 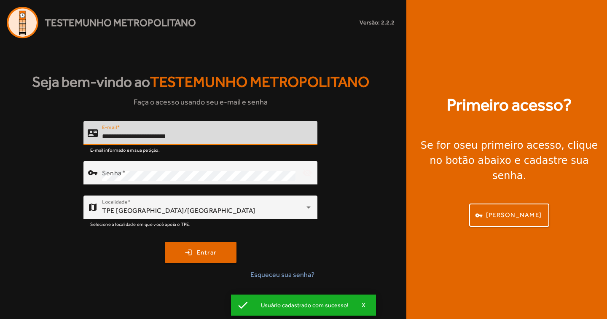 What do you see at coordinates (125, 150) in the screenshot?
I see `mat-hint: E-mail informado em sua petição.` at bounding box center [125, 150].